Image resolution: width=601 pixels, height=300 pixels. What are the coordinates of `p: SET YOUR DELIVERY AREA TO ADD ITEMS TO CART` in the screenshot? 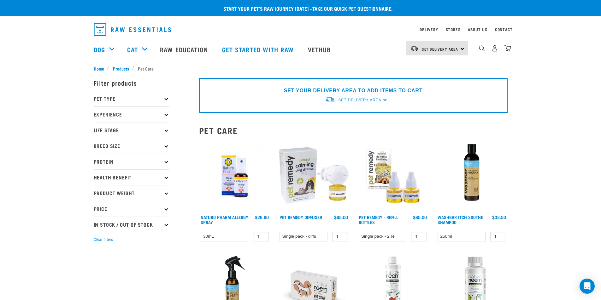 It's located at (353, 91).